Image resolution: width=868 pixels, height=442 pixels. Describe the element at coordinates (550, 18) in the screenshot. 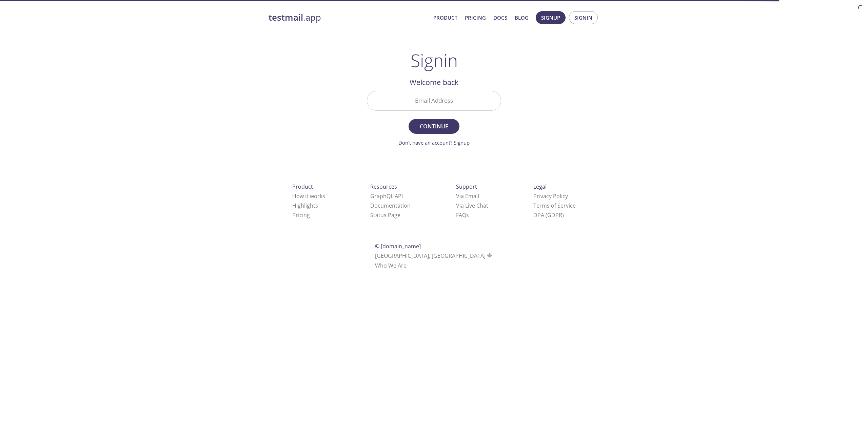

I see `span: Signup` at that location.